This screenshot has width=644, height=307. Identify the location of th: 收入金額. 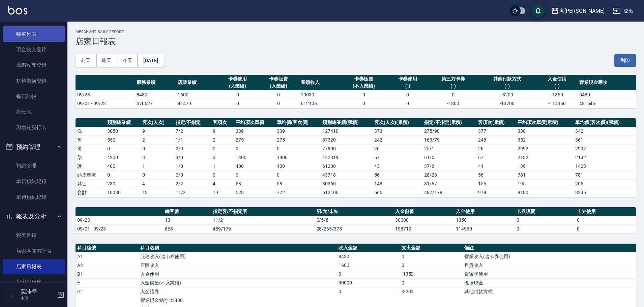
(368, 248).